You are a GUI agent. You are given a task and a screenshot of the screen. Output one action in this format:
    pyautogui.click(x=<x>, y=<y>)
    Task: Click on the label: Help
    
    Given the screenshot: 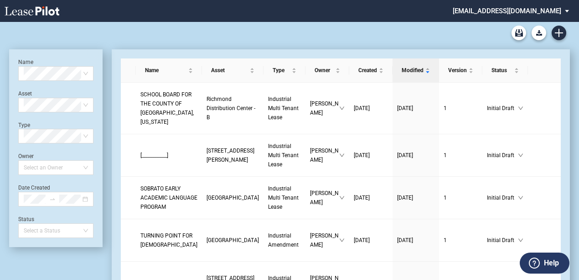 What is the action you would take?
    pyautogui.click(x=551, y=263)
    